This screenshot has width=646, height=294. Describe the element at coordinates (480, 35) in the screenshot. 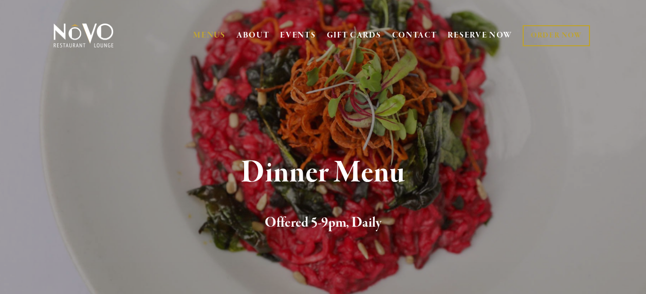

I see `a: RESERVE NOW` at that location.